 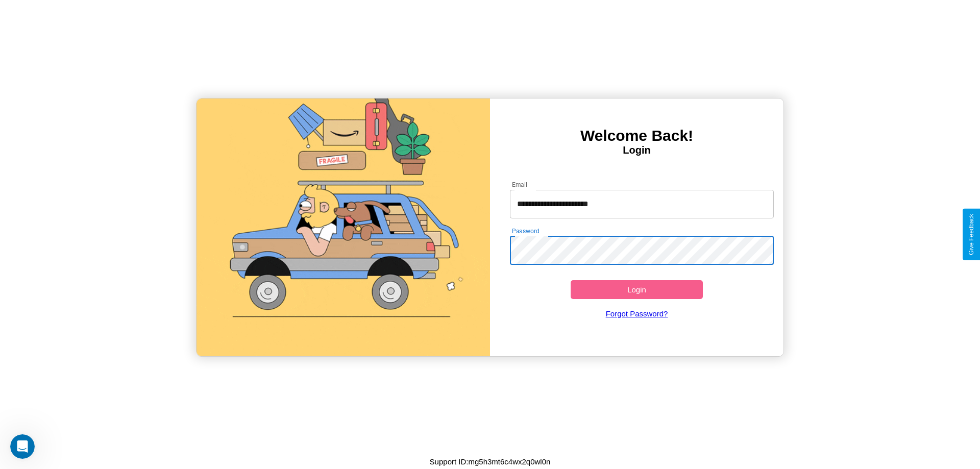 What do you see at coordinates (520, 184) in the screenshot?
I see `label: Email` at bounding box center [520, 184].